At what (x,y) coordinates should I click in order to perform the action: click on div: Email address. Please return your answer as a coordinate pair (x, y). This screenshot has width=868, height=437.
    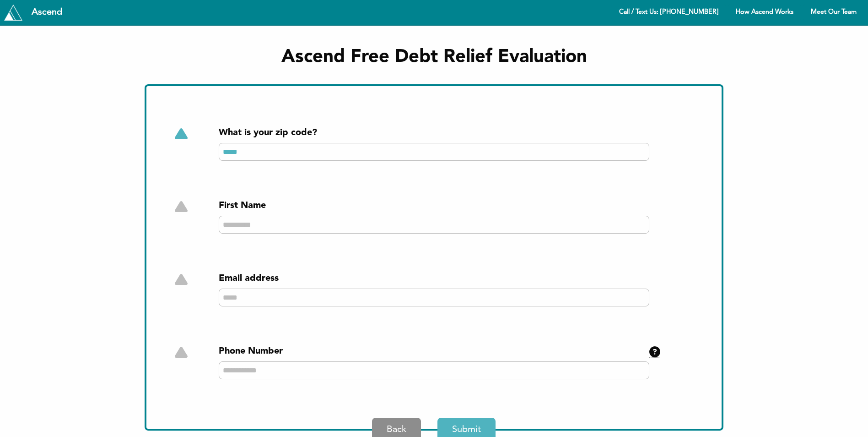
    Looking at the image, I should click on (434, 278).